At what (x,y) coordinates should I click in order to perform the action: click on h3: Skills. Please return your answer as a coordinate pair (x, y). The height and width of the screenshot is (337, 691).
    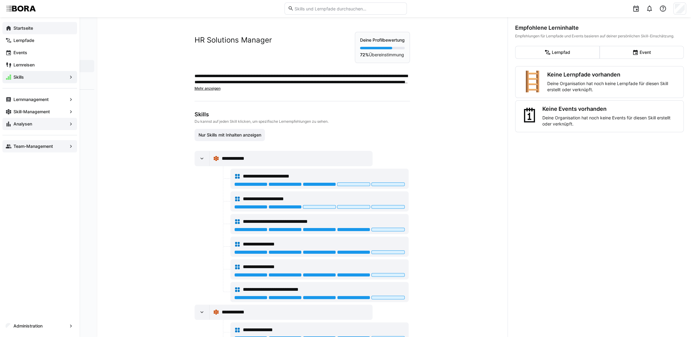
    Looking at the image, I should click on (302, 114).